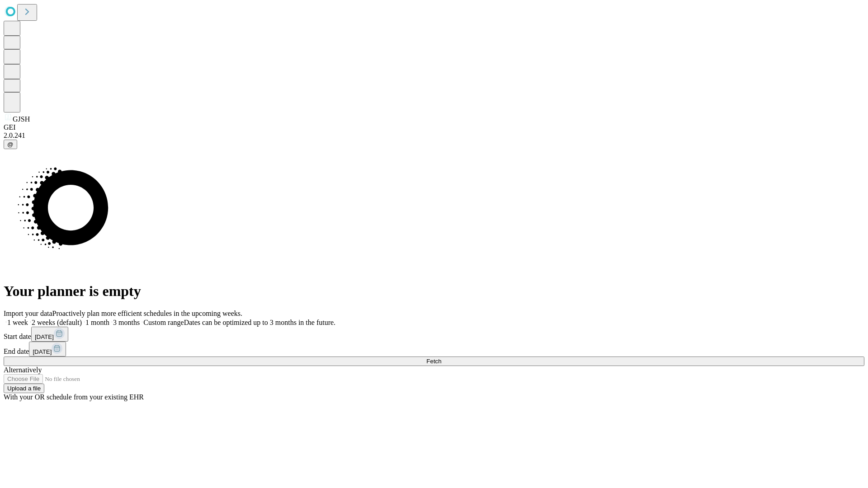 This screenshot has height=488, width=868. I want to click on span: Fetch, so click(433, 361).